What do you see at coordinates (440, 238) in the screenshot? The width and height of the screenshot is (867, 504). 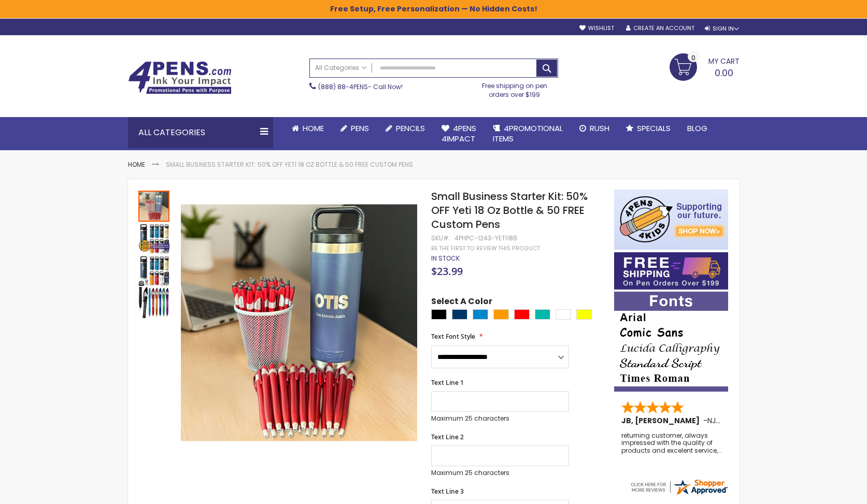 I see `strong: SKU` at bounding box center [440, 238].